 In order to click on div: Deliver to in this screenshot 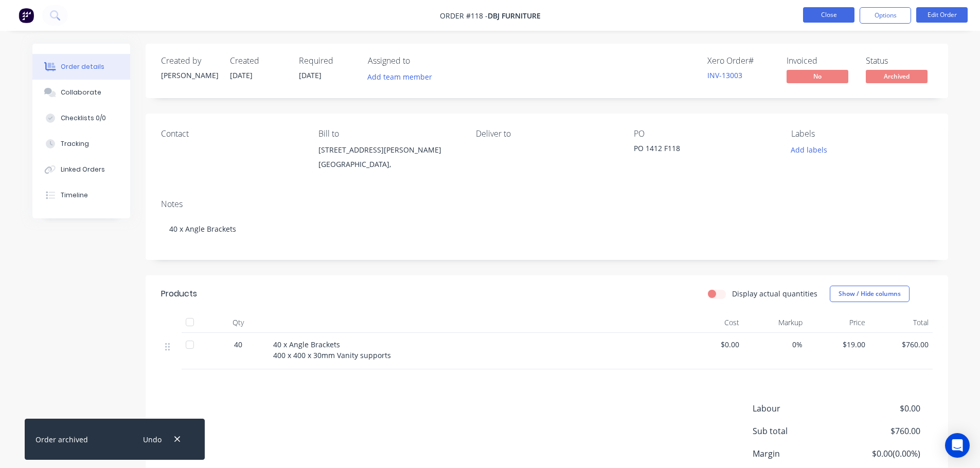, I will do `click(546, 134)`.